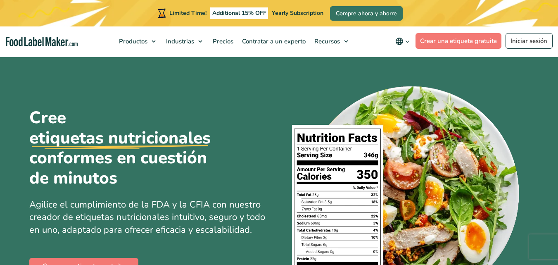 The width and height of the screenshot is (558, 265). I want to click on a: Contratar a un experto, so click(273, 41).